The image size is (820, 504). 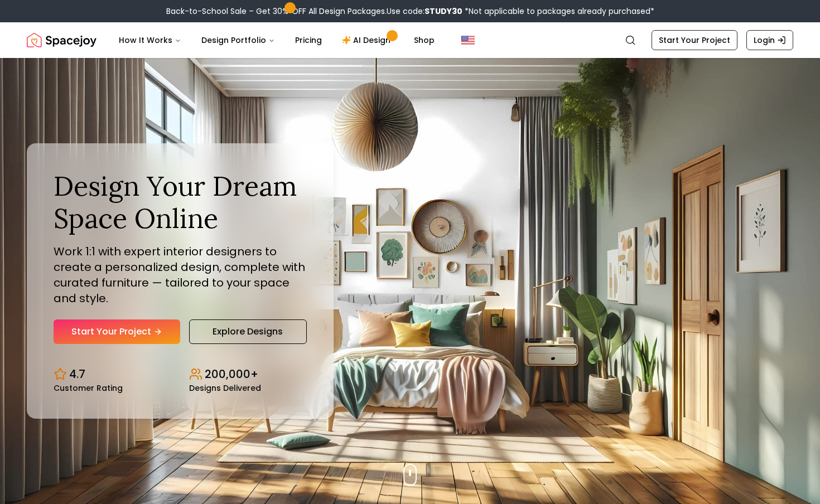 What do you see at coordinates (77, 374) in the screenshot?
I see `p: 4.7` at bounding box center [77, 374].